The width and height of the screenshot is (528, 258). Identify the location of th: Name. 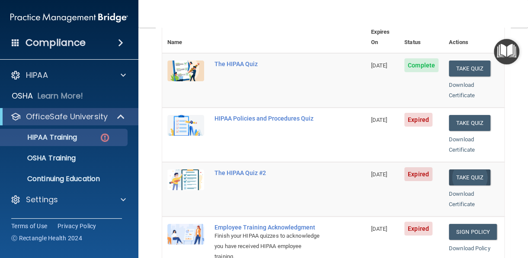
(186, 37).